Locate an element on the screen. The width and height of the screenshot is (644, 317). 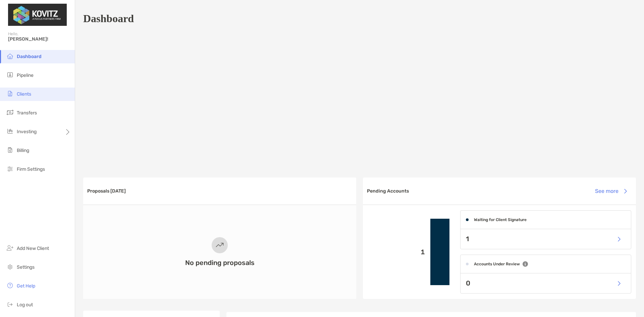
img: settings icon is located at coordinates (10, 267).